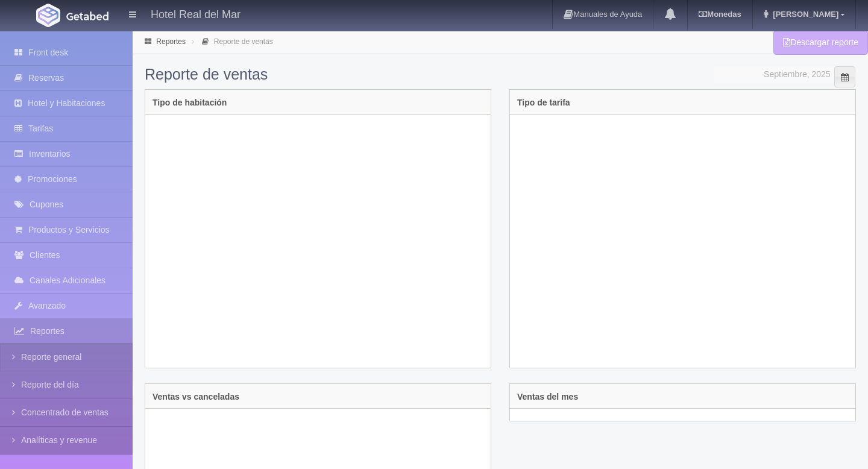  Describe the element at coordinates (500, 75) in the screenshot. I see `h2: Reporte de ventas` at that location.